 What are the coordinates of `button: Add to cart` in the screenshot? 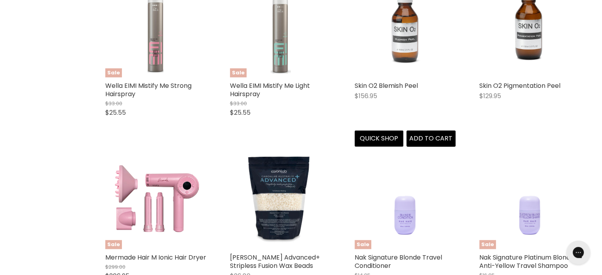 It's located at (431, 139).